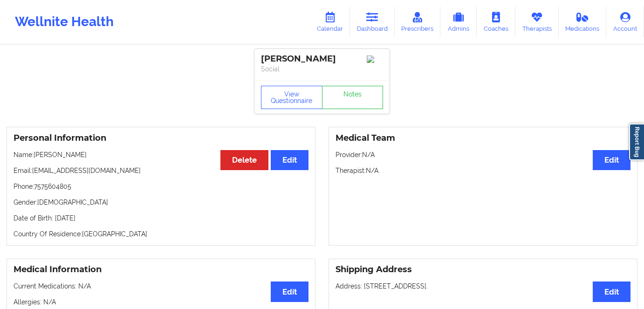 The image size is (644, 309). What do you see at coordinates (292, 97) in the screenshot?
I see `button: View Questionnaire` at bounding box center [292, 97].